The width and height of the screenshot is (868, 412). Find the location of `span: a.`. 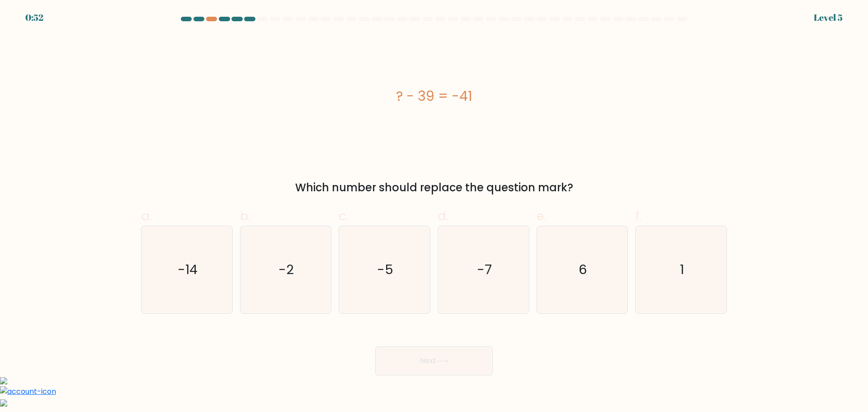

span: a. is located at coordinates (147, 216).